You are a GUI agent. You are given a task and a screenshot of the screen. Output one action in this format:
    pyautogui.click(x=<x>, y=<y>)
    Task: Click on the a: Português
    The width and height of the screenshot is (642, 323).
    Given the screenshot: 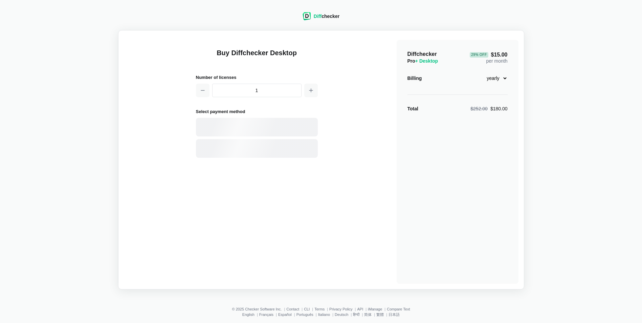 What is the action you would take?
    pyautogui.click(x=305, y=314)
    